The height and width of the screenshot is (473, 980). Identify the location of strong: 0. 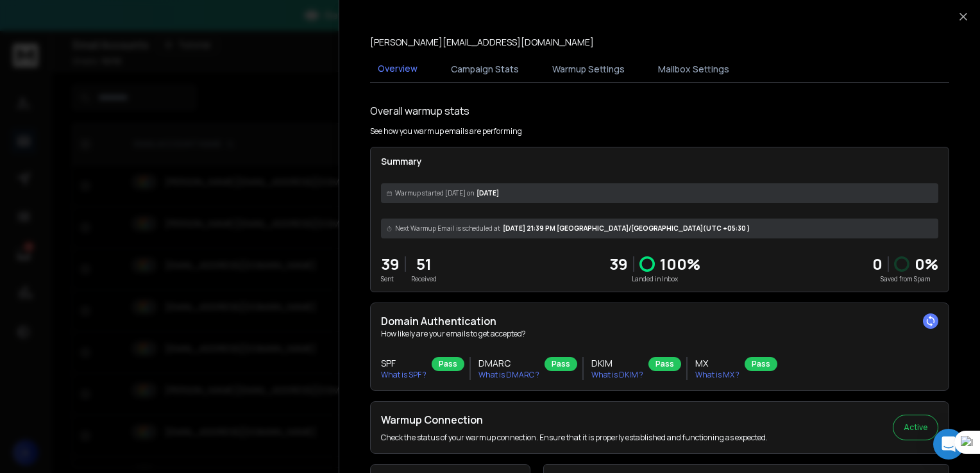
(877, 264).